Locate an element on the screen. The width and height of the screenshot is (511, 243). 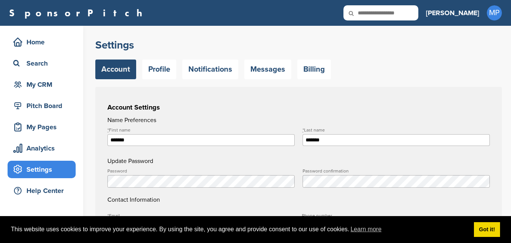
a: Messages is located at coordinates (268, 69).